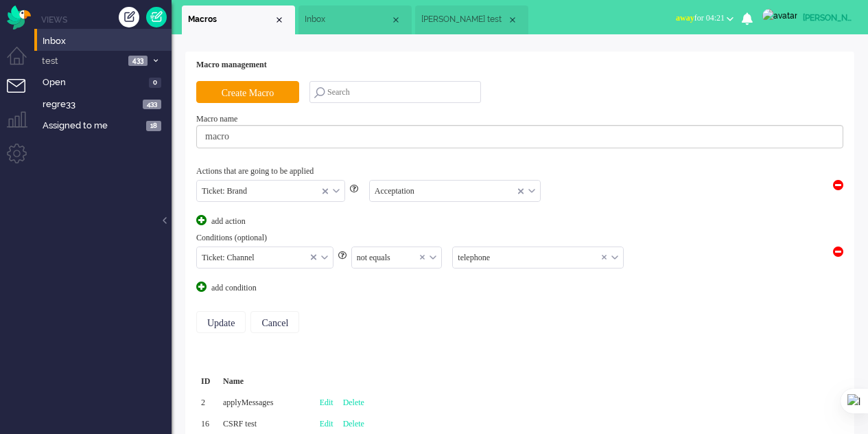 The width and height of the screenshot is (868, 434). Describe the element at coordinates (247, 92) in the screenshot. I see `input: Create Macro` at that location.